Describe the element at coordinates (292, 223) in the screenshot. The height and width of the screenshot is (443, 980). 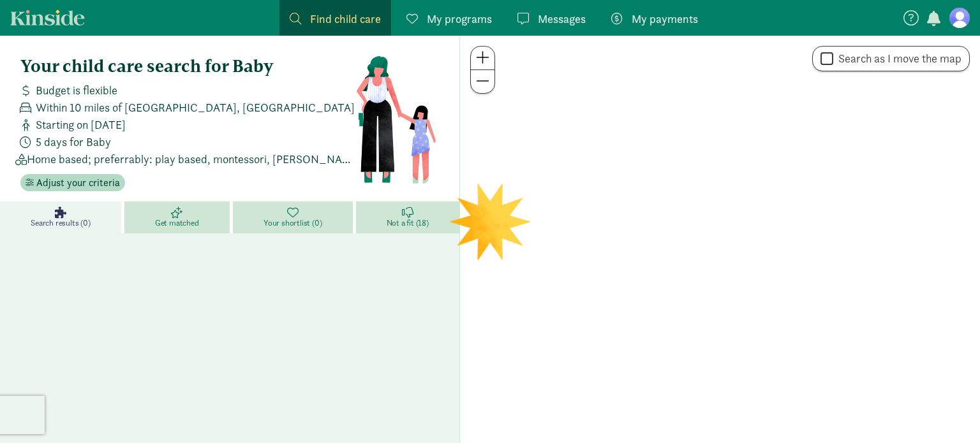
I see `span: Your shortlist (0)` at that location.